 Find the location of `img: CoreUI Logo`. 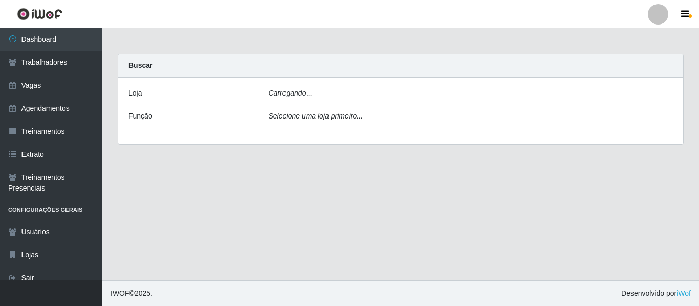

img: CoreUI Logo is located at coordinates (39, 14).